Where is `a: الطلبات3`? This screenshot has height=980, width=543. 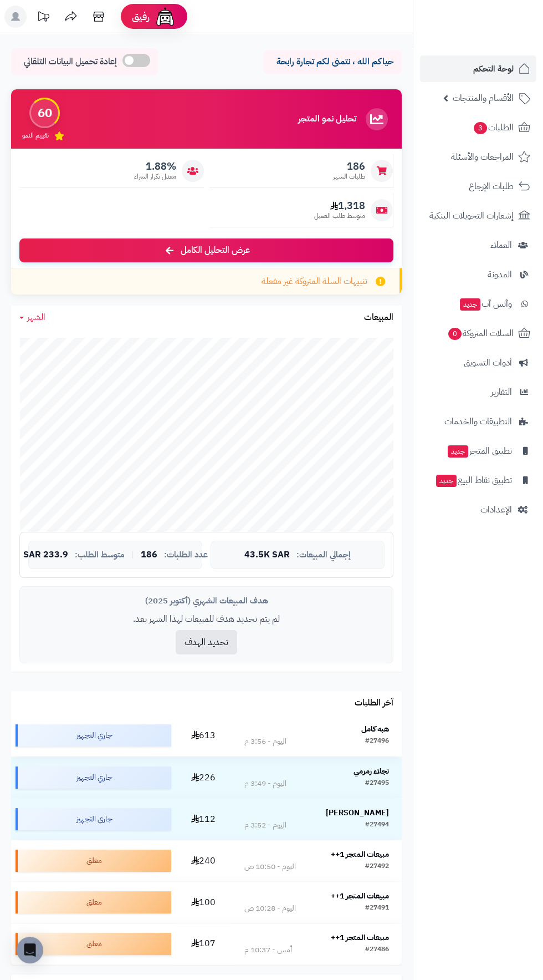
a: الطلبات3 is located at coordinates (478, 127).